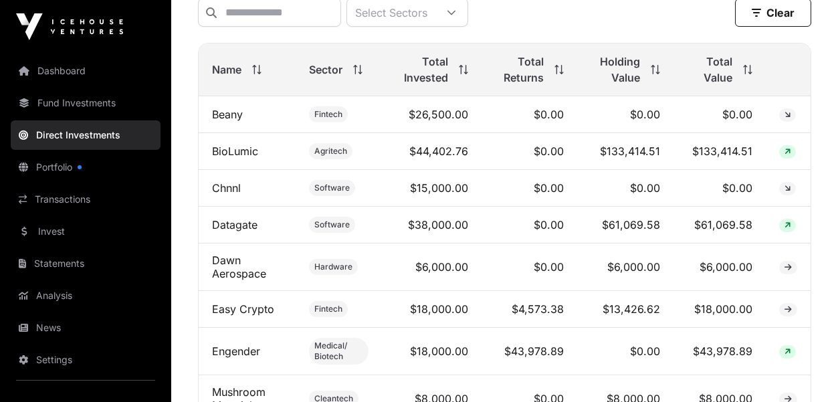  What do you see at coordinates (86, 103) in the screenshot?
I see `a: Fund Investments` at bounding box center [86, 103].